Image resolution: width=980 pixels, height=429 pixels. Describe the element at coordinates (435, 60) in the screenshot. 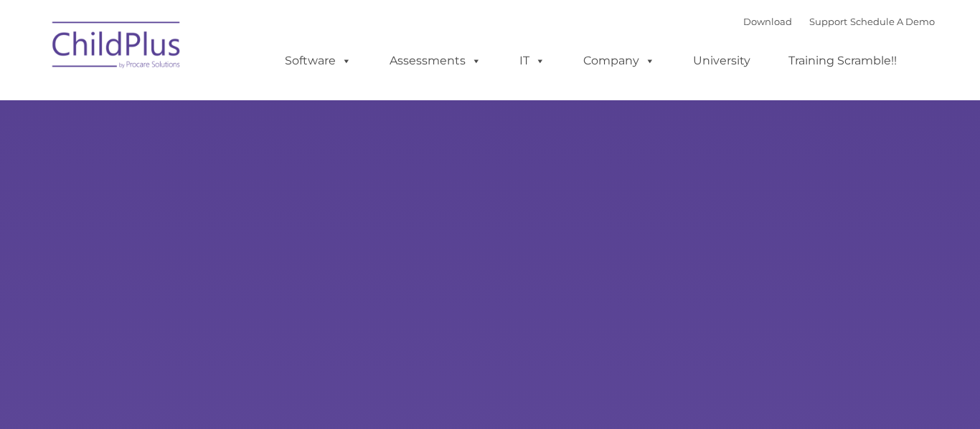

I see `a: Assessments` at that location.